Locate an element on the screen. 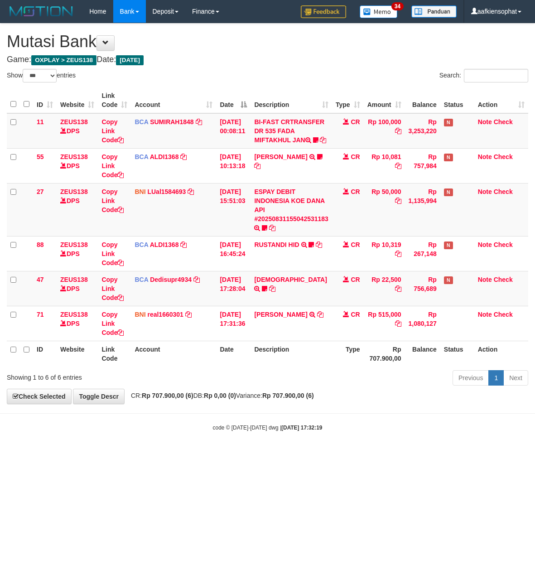 Image resolution: width=535 pixels, height=570 pixels. td: Rp 10,081 is located at coordinates (384, 165).